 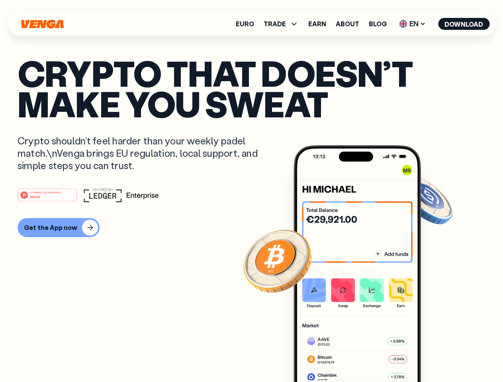 I want to click on a: Blog, so click(x=377, y=24).